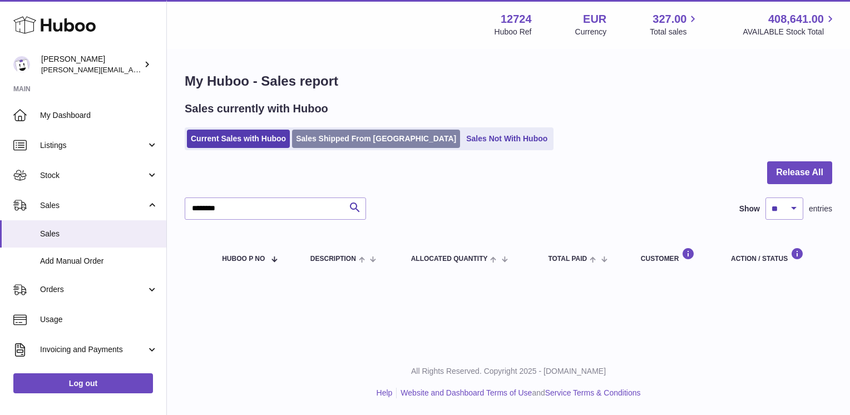 This screenshot has height=415, width=850. What do you see at coordinates (790, 24) in the screenshot?
I see `a: 408,641.00 AVAILABLE Stock Total` at bounding box center [790, 24].